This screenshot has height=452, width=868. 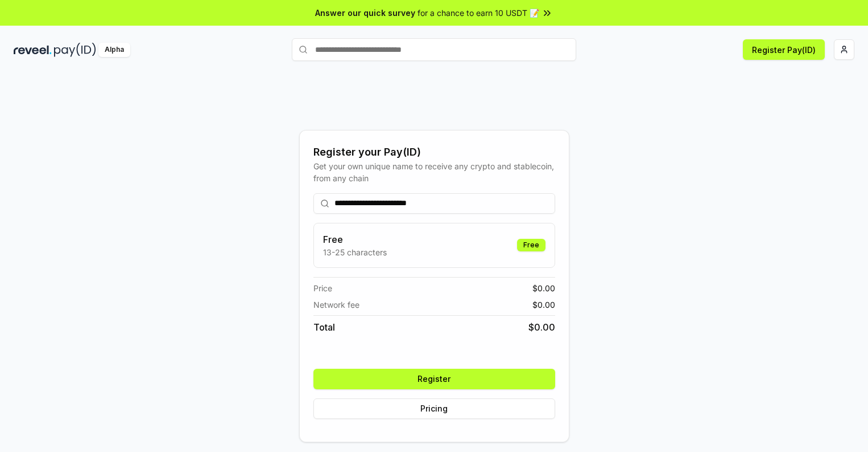 What do you see at coordinates (356, 252) in the screenshot?
I see `p: 13-25 characters` at bounding box center [356, 252].